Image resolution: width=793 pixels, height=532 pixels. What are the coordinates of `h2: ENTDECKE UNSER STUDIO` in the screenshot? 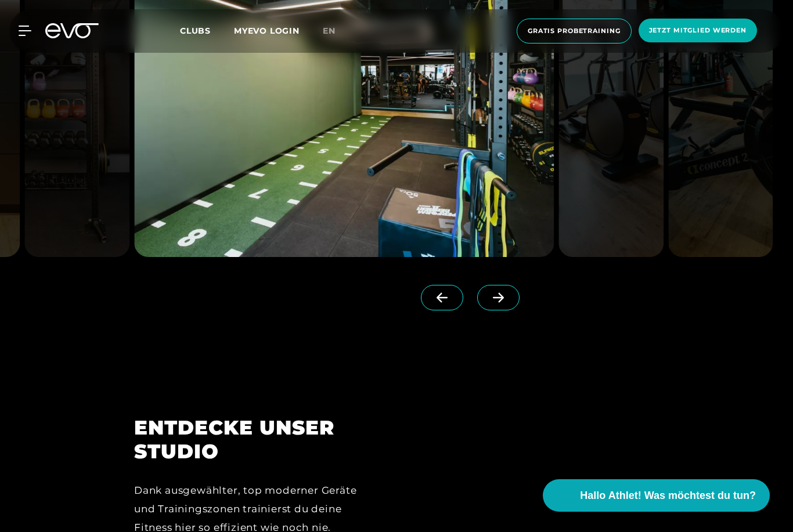 It's located at (257, 440).